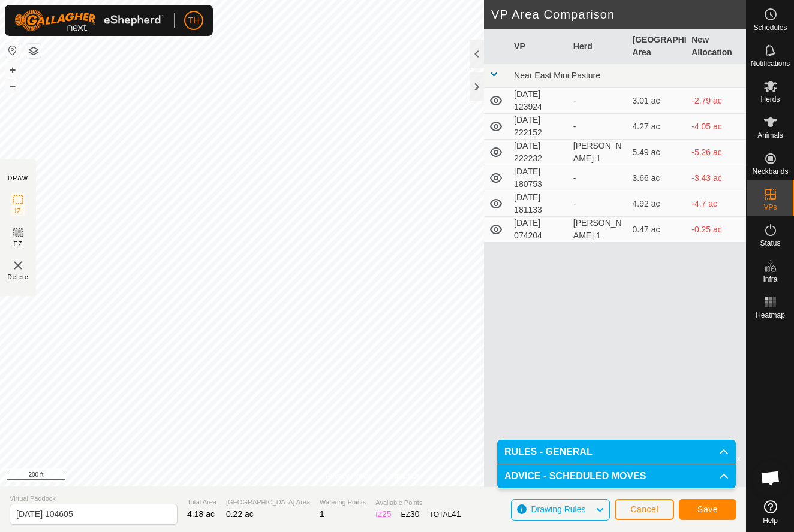  I want to click on span: 25, so click(387, 514).